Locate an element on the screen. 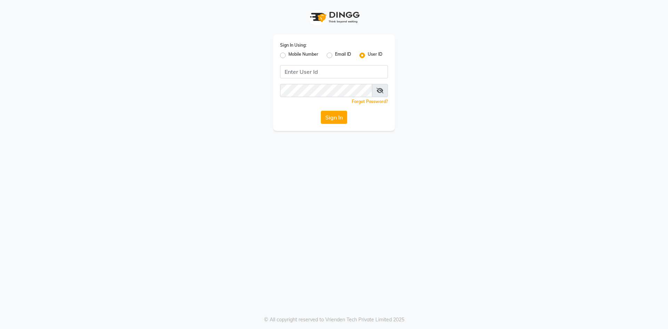 The image size is (668, 329). button: Sign In is located at coordinates (334, 117).